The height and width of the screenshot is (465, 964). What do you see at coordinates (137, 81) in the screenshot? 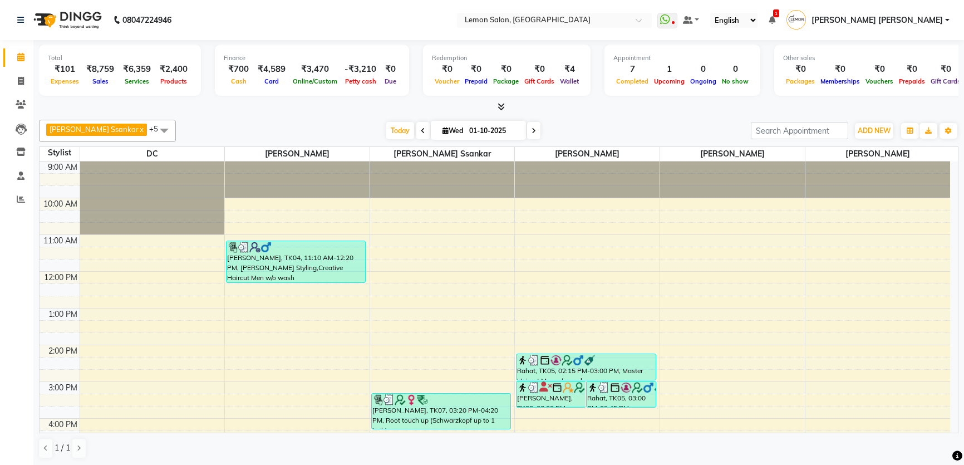
I see `span: Services` at bounding box center [137, 81].